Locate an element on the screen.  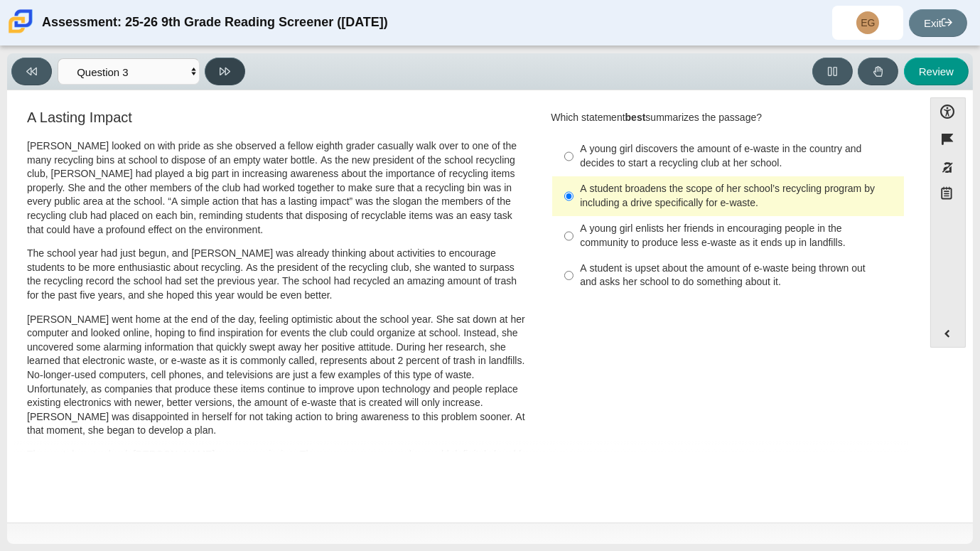
button: Flag item is located at coordinates (948, 139).